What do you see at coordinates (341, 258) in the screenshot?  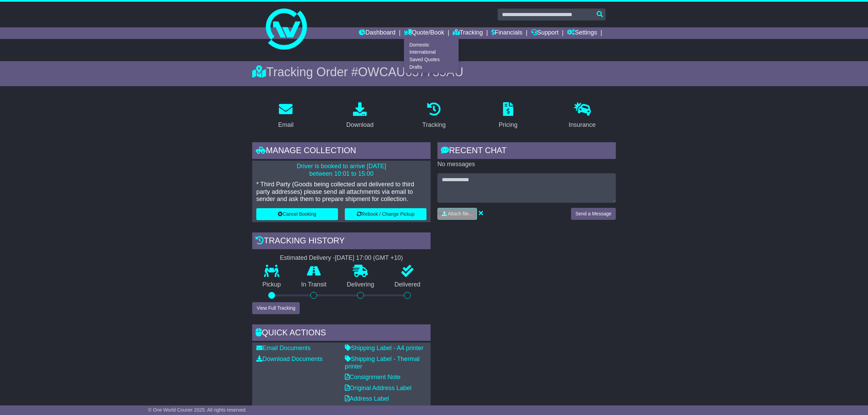 I see `div: Estimated Delivery -` at bounding box center [341, 258].